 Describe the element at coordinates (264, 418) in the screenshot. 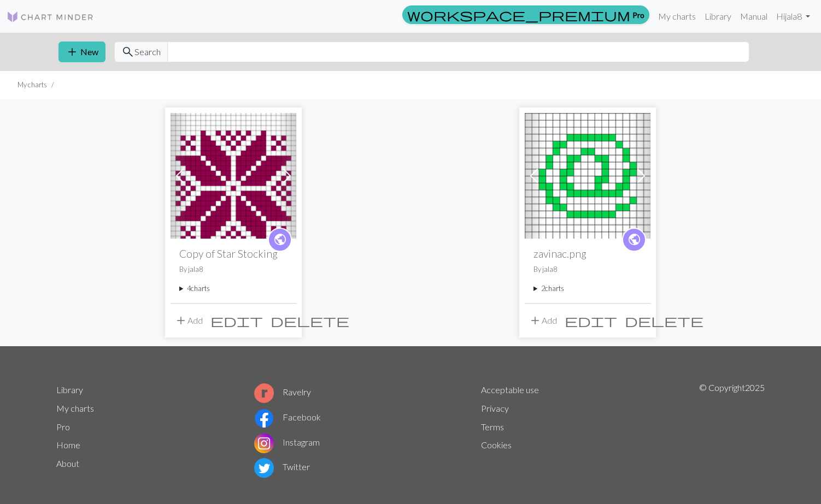

I see `img: Facebook logo` at that location.